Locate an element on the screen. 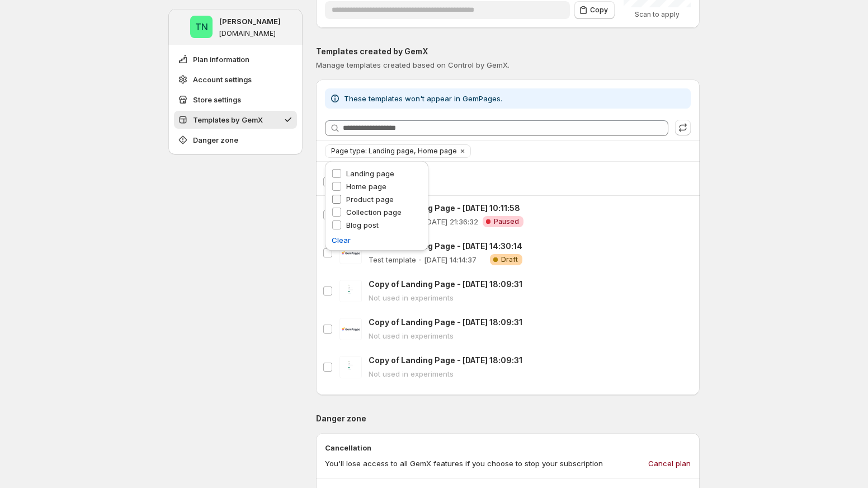  button: Copy is located at coordinates (594, 10).